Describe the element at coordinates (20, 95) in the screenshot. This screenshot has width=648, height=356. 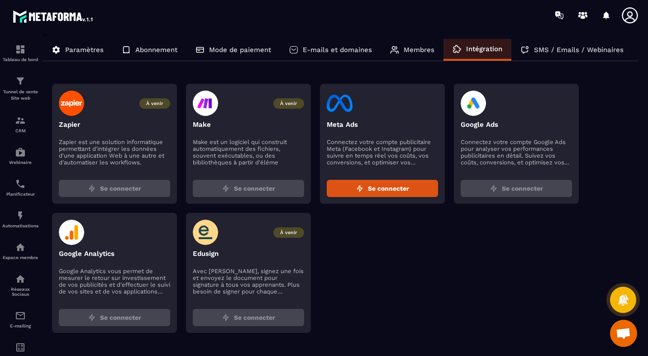
I see `p: Tunnel de vente Site web` at that location.